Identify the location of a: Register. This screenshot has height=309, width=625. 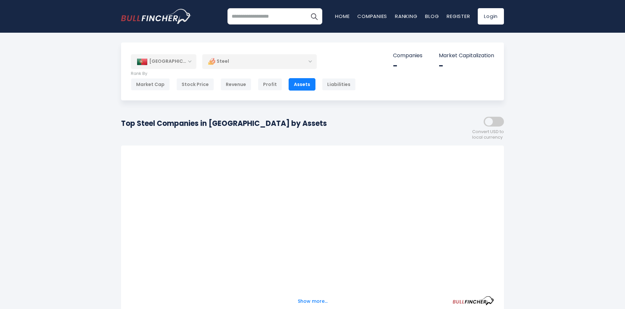
(458, 16).